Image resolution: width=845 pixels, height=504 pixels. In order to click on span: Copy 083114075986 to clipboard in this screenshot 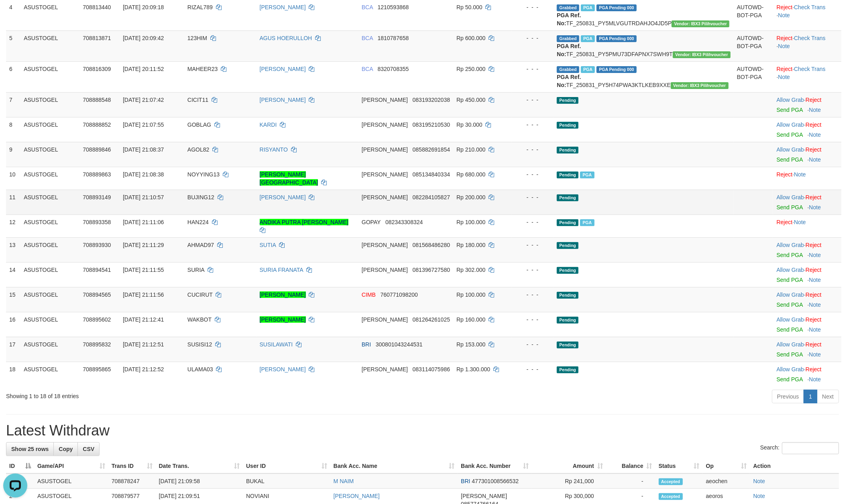, I will do `click(431, 370)`.